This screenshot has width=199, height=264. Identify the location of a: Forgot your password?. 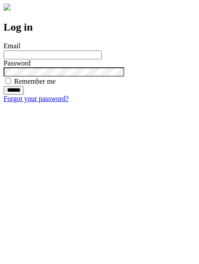
(36, 98).